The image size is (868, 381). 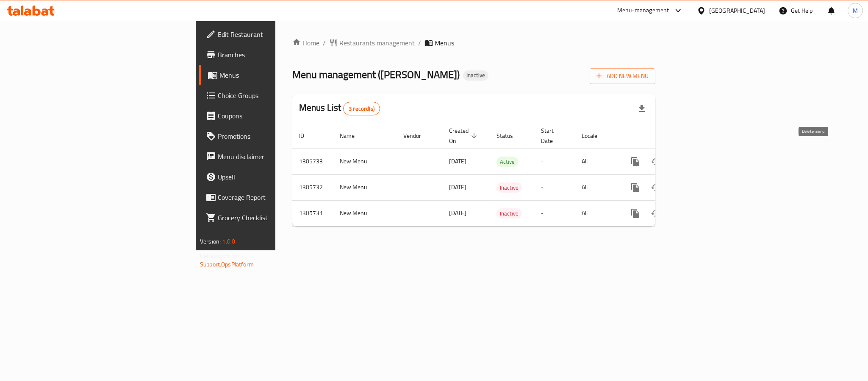 I want to click on a: Branches, so click(x=270, y=54).